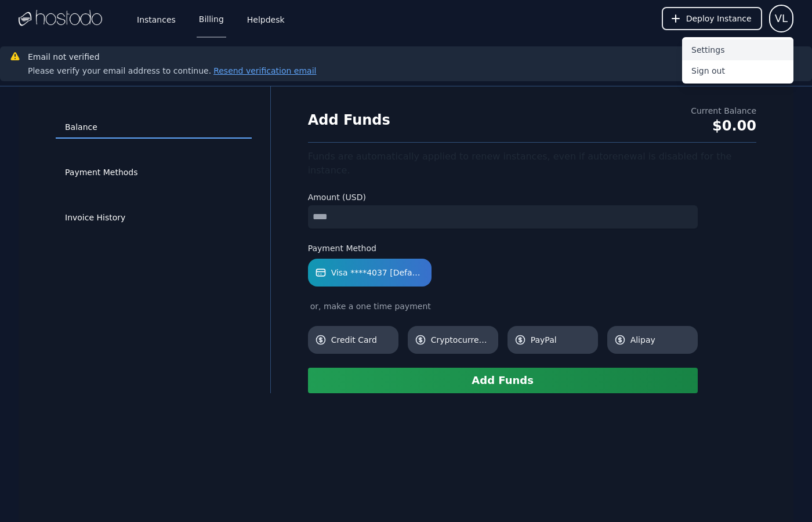  Describe the element at coordinates (154, 218) in the screenshot. I see `a: Invoice History` at that location.